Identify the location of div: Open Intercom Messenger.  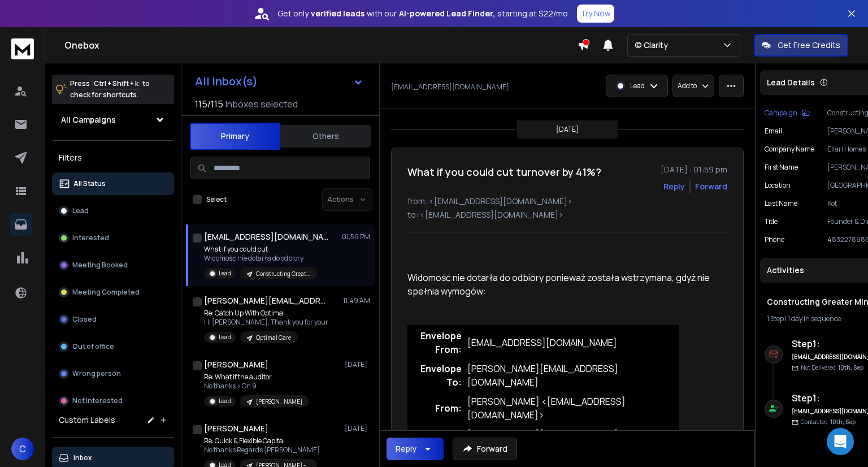
(841, 441).